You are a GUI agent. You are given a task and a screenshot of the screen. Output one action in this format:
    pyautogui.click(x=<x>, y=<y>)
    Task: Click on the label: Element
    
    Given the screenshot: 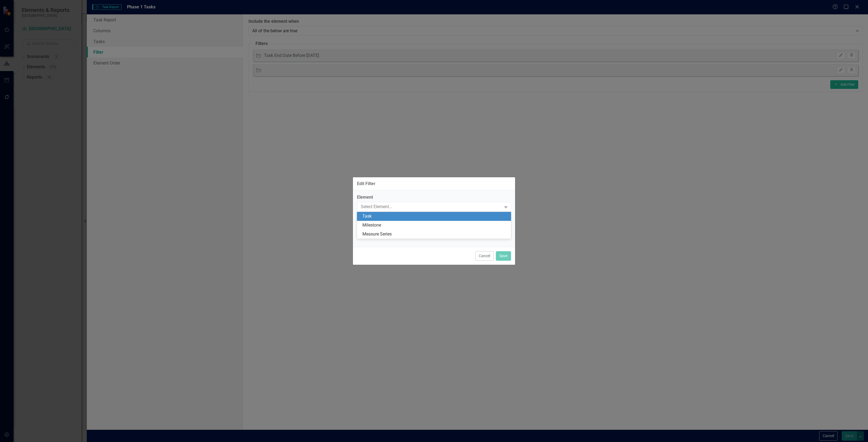 What is the action you would take?
    pyautogui.click(x=434, y=197)
    